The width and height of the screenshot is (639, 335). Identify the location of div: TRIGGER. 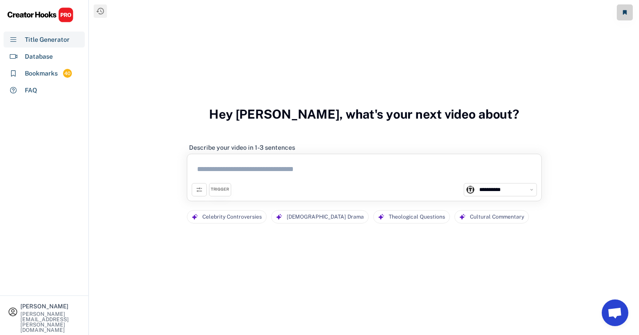
(220, 189).